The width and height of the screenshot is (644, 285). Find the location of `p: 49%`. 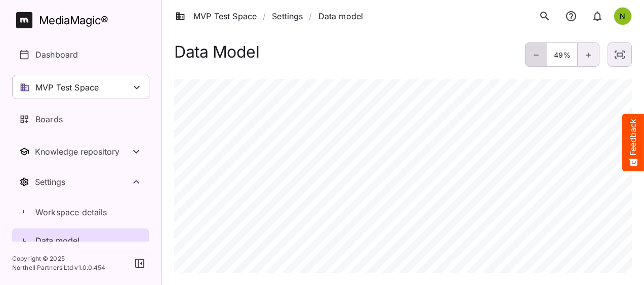

p: 49% is located at coordinates (562, 55).